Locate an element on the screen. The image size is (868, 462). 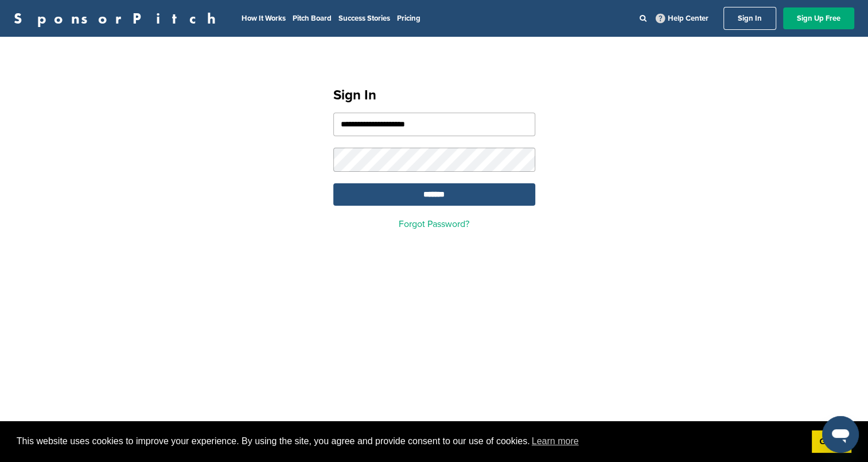
a: learn more about cookies is located at coordinates (556, 441).